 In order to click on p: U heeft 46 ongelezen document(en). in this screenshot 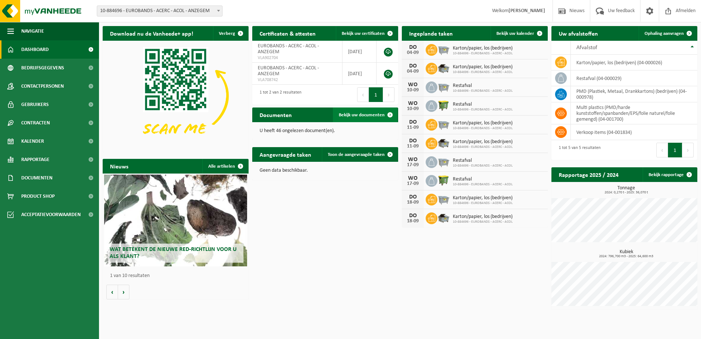, I will do `click(325, 131)`.